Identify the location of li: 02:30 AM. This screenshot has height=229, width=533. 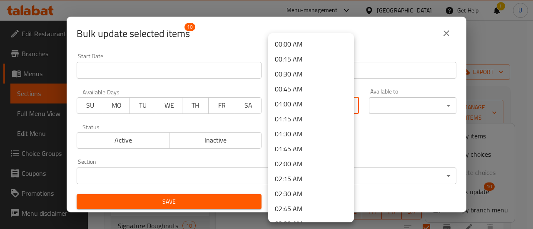
(311, 194).